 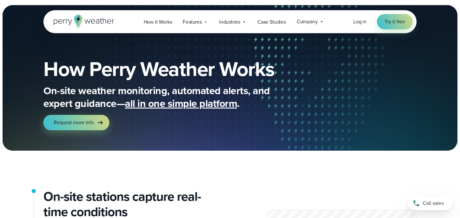 I want to click on a: How it Works, so click(x=158, y=22).